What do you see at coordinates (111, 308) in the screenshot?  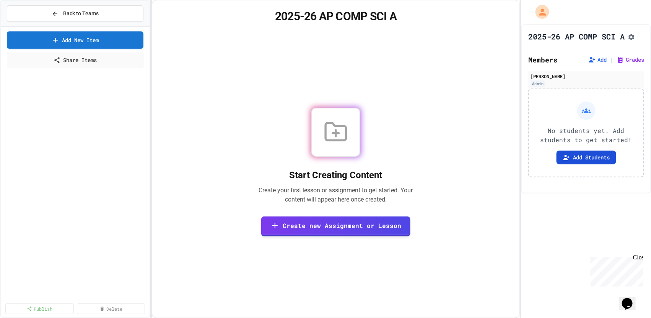 I see `a: Delete` at bounding box center [111, 308].